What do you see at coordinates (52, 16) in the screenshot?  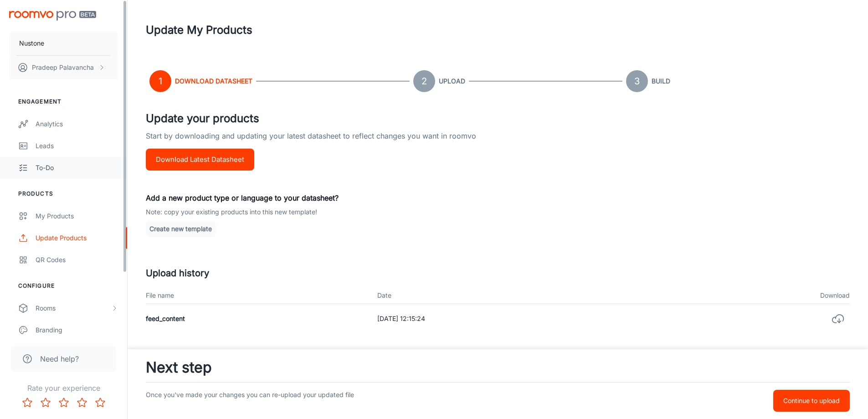 I see `img: Roomvo PRO Beta` at bounding box center [52, 16].